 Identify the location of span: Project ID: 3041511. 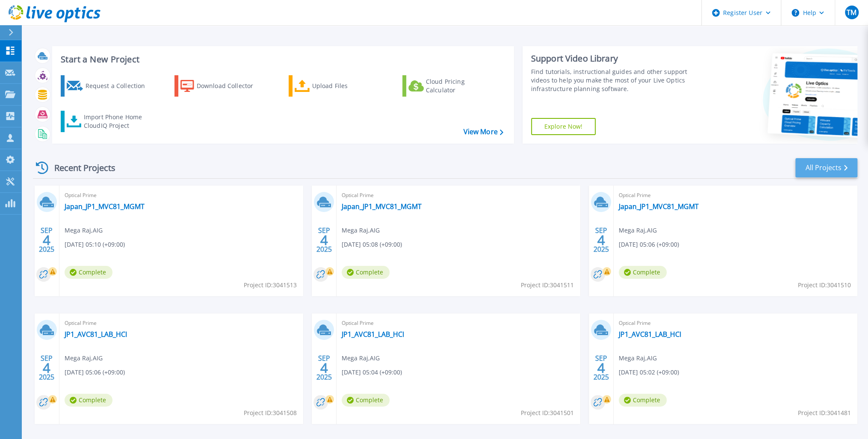
(548, 285).